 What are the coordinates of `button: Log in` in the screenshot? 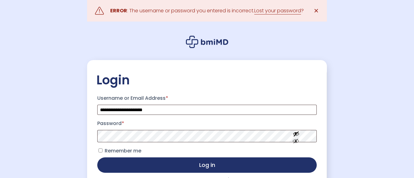 It's located at (207, 165).